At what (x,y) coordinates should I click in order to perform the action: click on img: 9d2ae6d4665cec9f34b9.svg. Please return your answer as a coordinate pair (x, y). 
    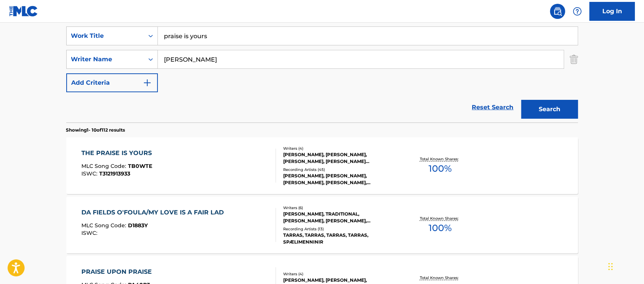
    Looking at the image, I should click on (147, 83).